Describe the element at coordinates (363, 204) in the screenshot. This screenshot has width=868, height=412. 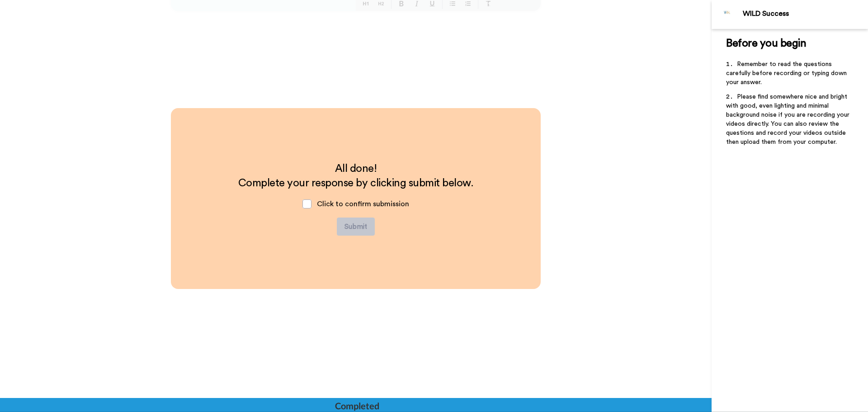
I see `span: Click to confirm submission` at that location.